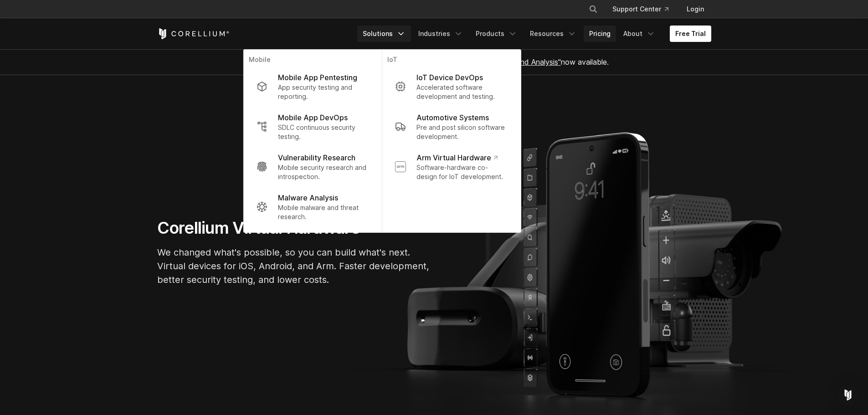  What do you see at coordinates (317, 158) in the screenshot?
I see `p: Vulnerability Research` at bounding box center [317, 158].